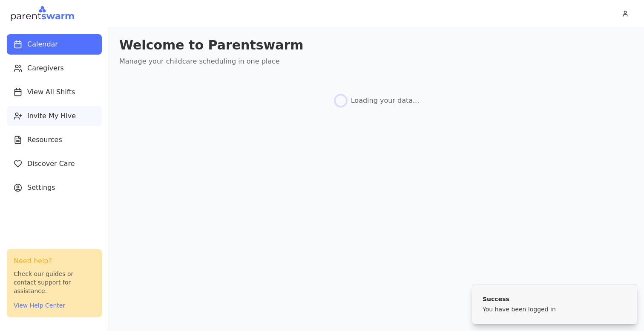  Describe the element at coordinates (519, 309) in the screenshot. I see `div: You have been logged in` at that location.